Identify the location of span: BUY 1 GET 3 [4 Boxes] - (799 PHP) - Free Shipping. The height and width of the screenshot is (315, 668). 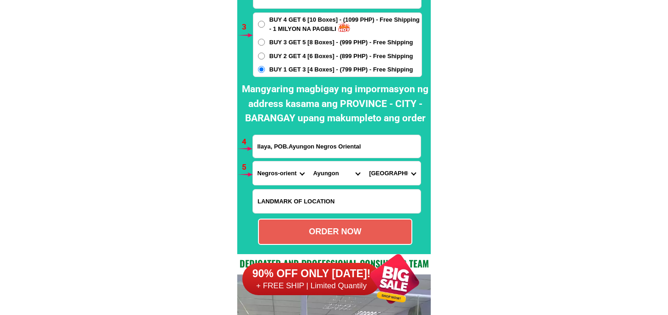
(342, 70).